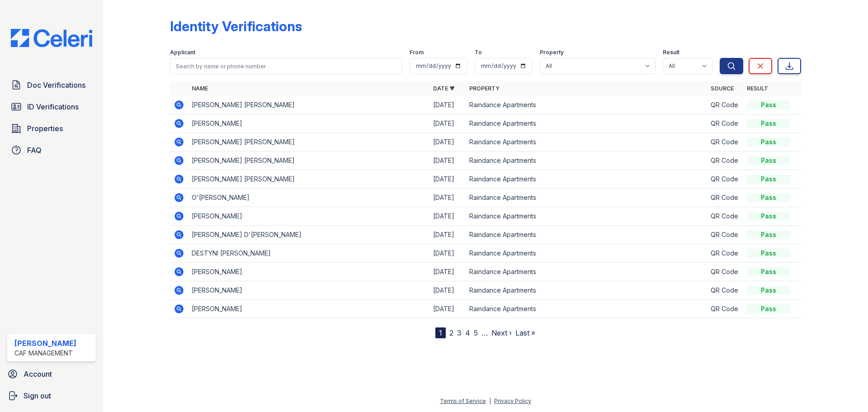 This screenshot has height=412, width=868. Describe the element at coordinates (440, 333) in the screenshot. I see `div: 1` at that location.